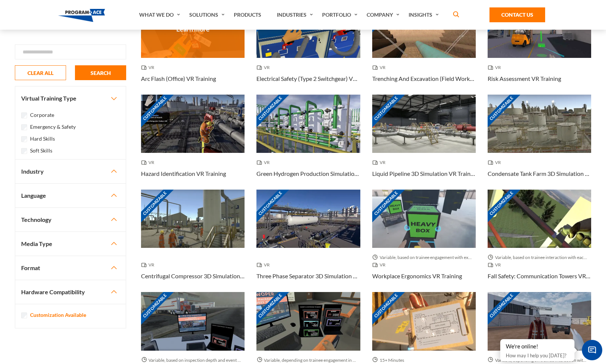  I want to click on label: Hard Skills, so click(42, 139).